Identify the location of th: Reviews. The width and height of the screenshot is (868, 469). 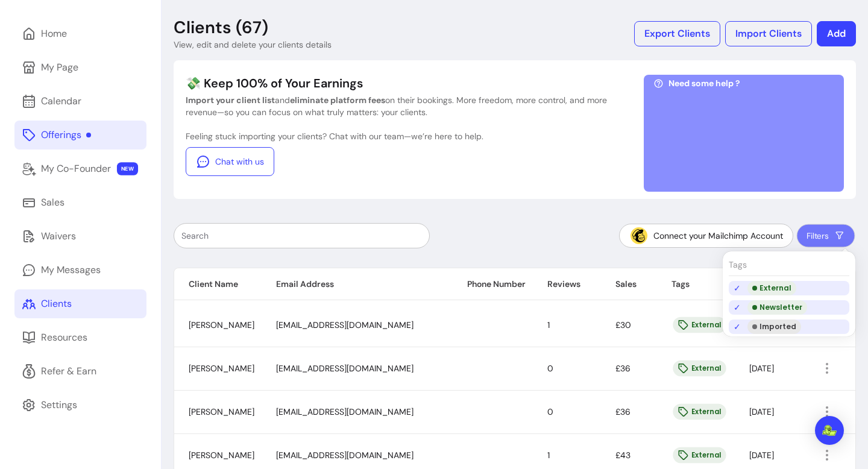
(567, 284).